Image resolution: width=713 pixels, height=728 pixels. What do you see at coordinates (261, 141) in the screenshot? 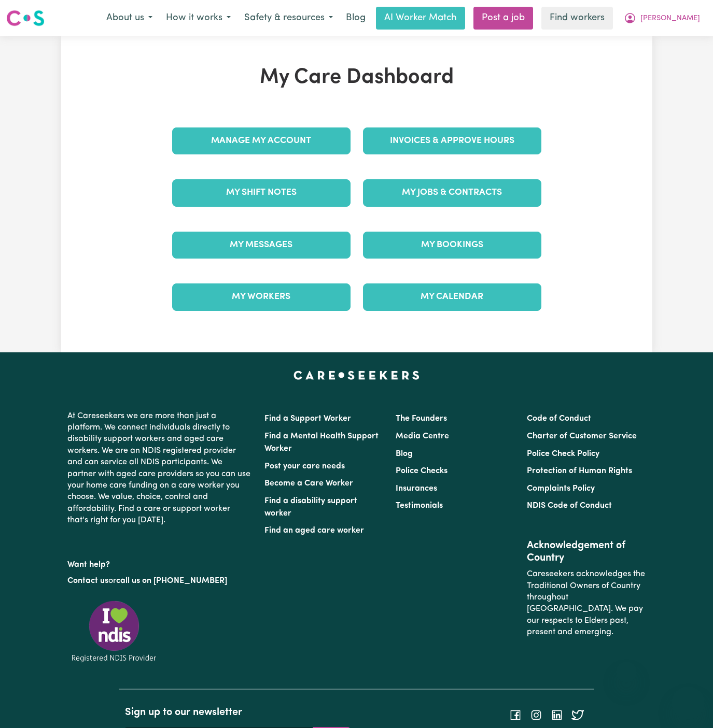
I see `a: Manage My Account` at bounding box center [261, 141].